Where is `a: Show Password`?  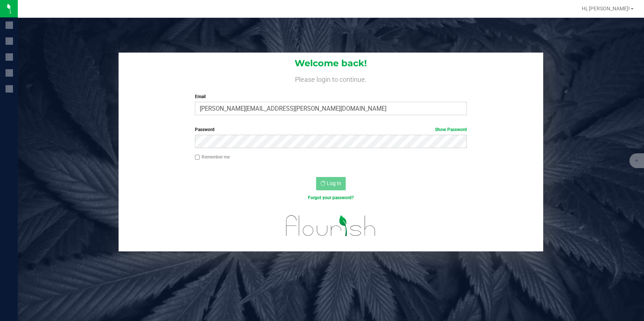 a: Show Password is located at coordinates (451, 130).